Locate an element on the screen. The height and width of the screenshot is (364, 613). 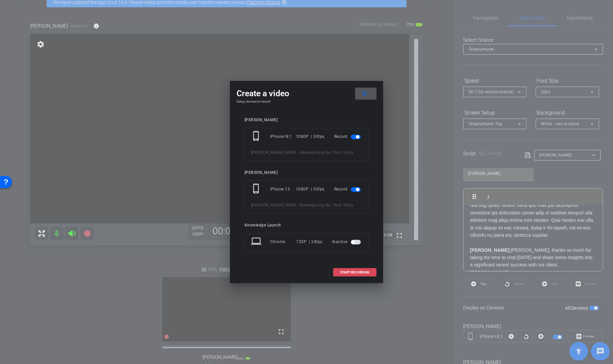
div: iPhone 13 is located at coordinates (283, 189).